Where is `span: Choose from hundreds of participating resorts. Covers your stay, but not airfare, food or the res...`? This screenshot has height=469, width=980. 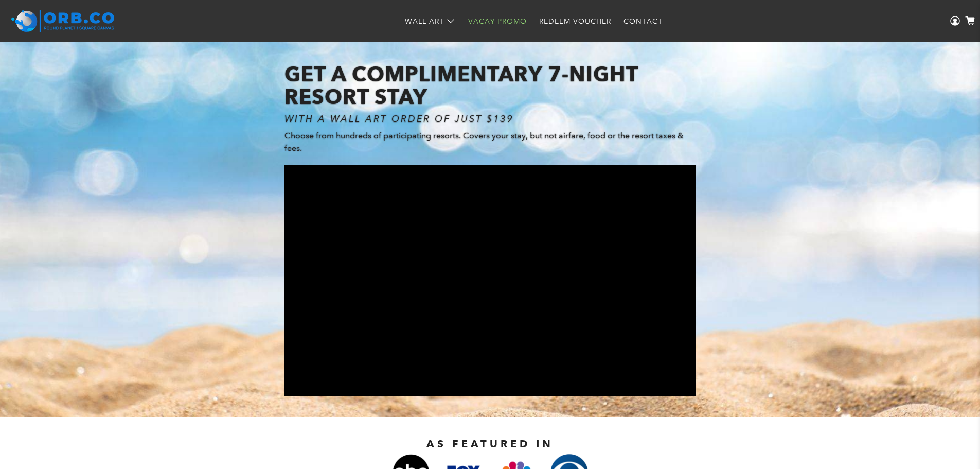
span: Choose from hundreds of participating resorts. Covers your stay, but not airfare, food or the res... is located at coordinates (483, 142).